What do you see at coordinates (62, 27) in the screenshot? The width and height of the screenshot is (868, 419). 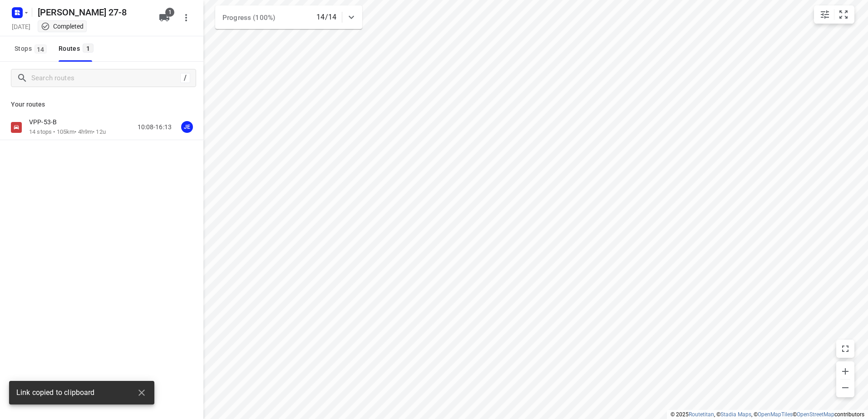 I see `div: This project completed. You cannot make any changes to it.` at bounding box center [62, 27].